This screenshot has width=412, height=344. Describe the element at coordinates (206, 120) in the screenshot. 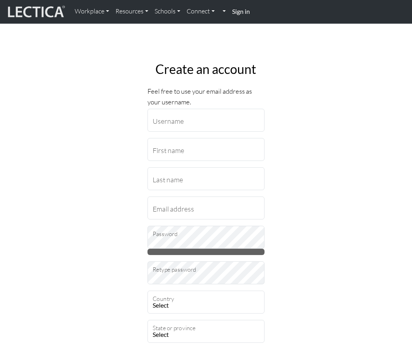

I see `input: Username` at that location.